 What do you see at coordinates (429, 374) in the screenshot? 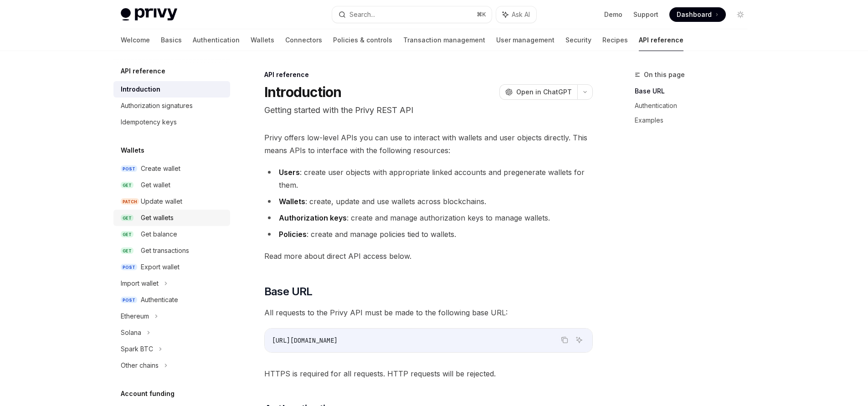
I see `span: HTTPS is required for all requests. HTTP requests will be rejected.` at bounding box center [429, 374].